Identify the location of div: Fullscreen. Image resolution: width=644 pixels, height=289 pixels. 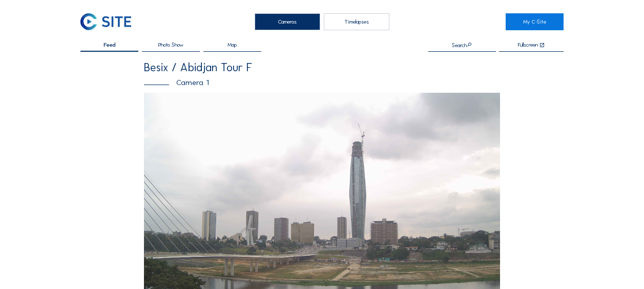
(528, 45).